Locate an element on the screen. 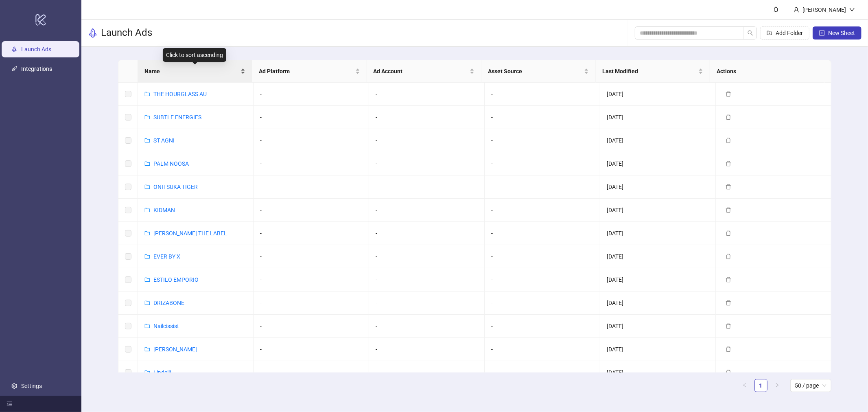 Image resolution: width=868 pixels, height=412 pixels. span: user is located at coordinates (797, 10).